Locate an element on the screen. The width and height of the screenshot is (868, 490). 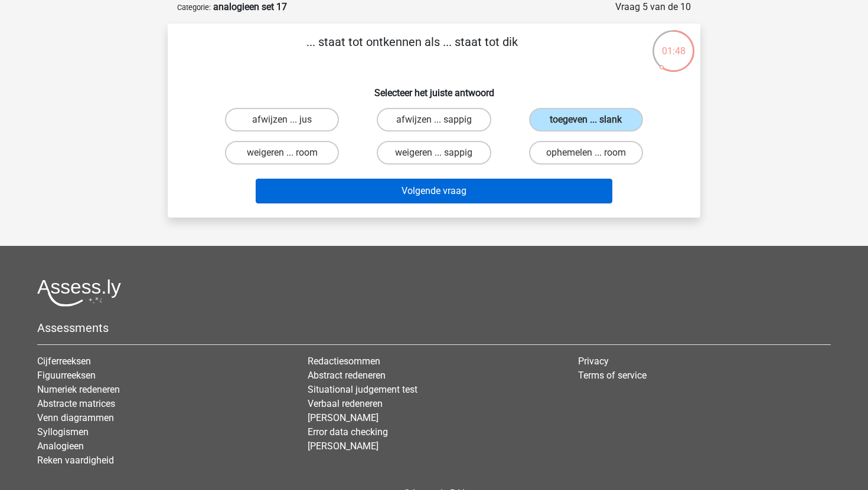
small: Categorie: is located at coordinates (193, 7).